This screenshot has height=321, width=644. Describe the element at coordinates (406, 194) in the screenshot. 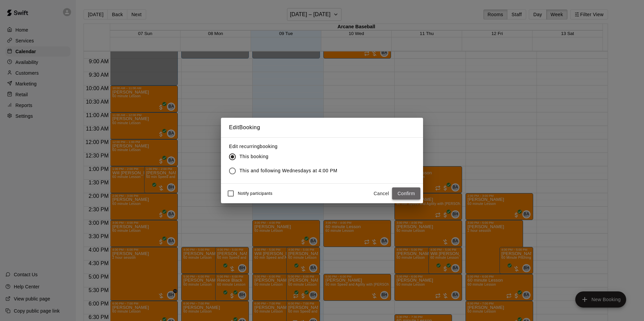

I see `button: Confirm` at that location.